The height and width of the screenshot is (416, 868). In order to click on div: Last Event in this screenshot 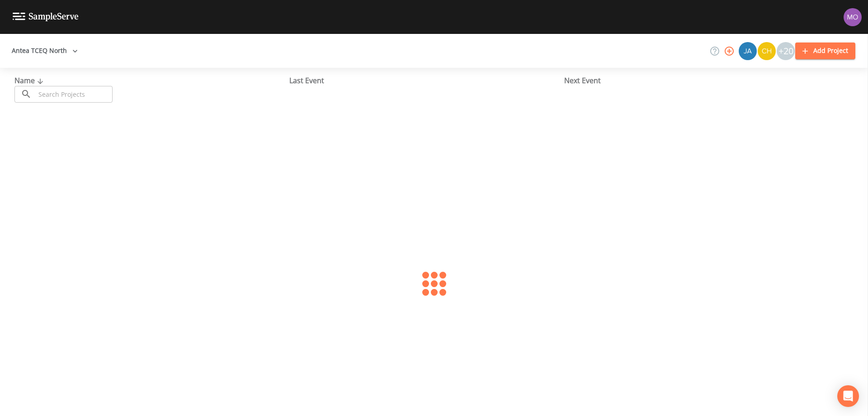, I will do `click(427, 81)`.